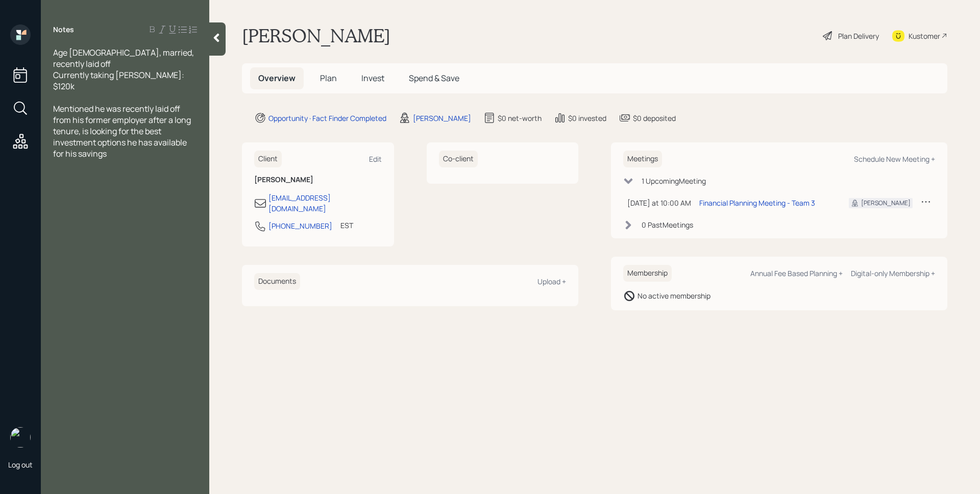 The width and height of the screenshot is (980, 494). I want to click on div: $0 invested, so click(587, 118).